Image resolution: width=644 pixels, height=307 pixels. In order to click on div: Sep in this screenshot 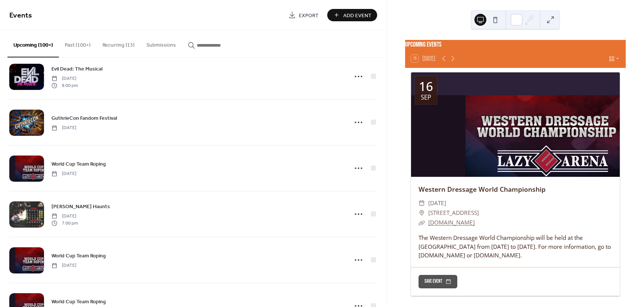, I will do `click(426, 97)`.